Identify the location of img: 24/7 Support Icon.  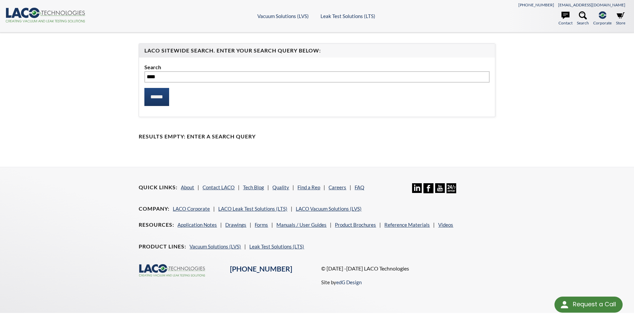
(451, 188).